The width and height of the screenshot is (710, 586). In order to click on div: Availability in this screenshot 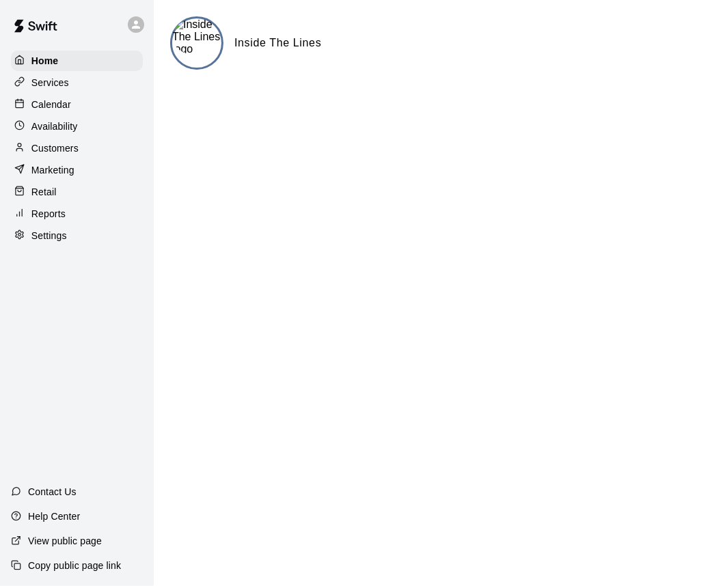, I will do `click(76, 126)`.